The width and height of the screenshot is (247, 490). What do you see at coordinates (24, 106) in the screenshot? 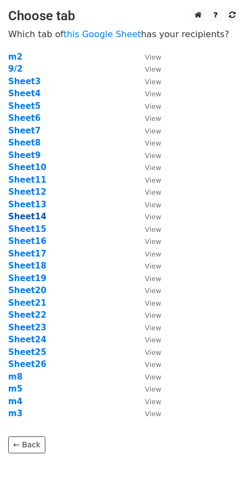
I see `a: Sheet5` at bounding box center [24, 106].